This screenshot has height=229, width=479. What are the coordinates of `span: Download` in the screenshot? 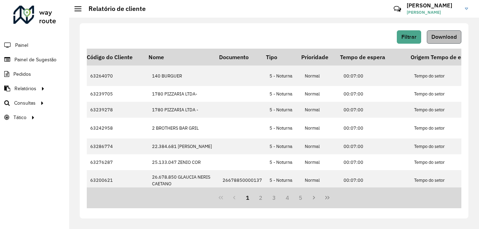 It's located at (444, 37).